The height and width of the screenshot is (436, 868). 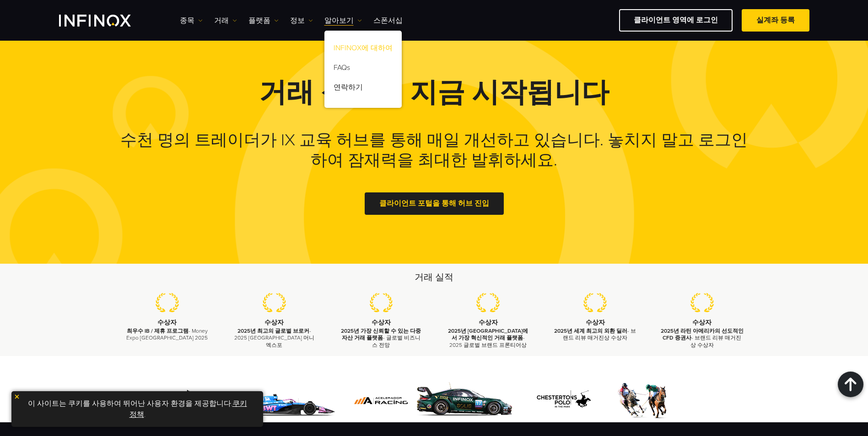 I want to click on p: - 글로벌 비즈니스 전망, so click(x=381, y=338).